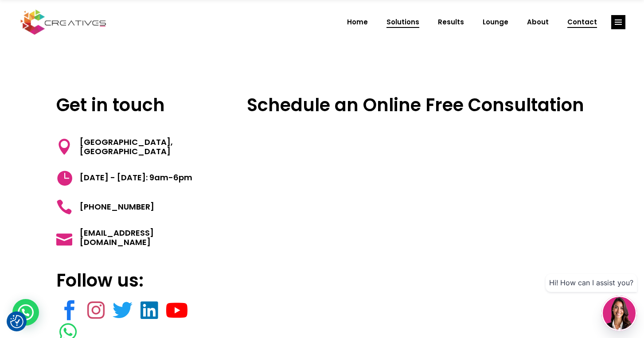 This screenshot has height=338, width=644. I want to click on img: Creatives, so click(63, 22).